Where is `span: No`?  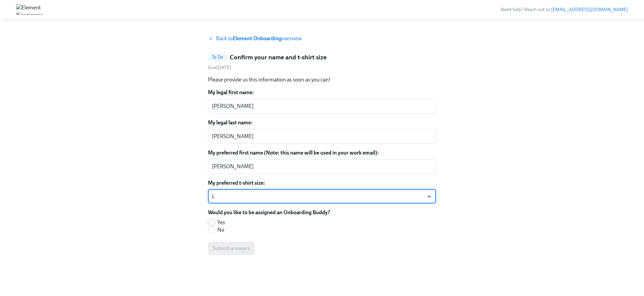
span: No is located at coordinates (221, 230).